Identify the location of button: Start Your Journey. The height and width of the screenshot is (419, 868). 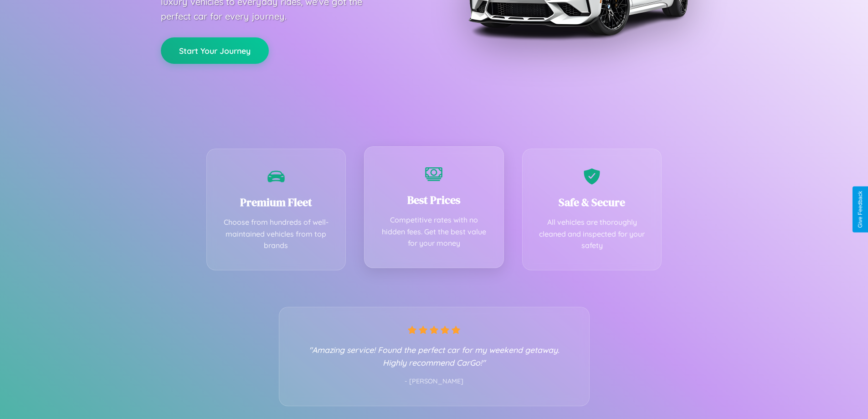
(214, 50).